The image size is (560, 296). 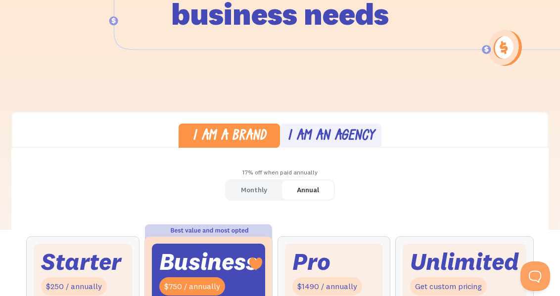 I want to click on div: $250 / annually, so click(x=74, y=286).